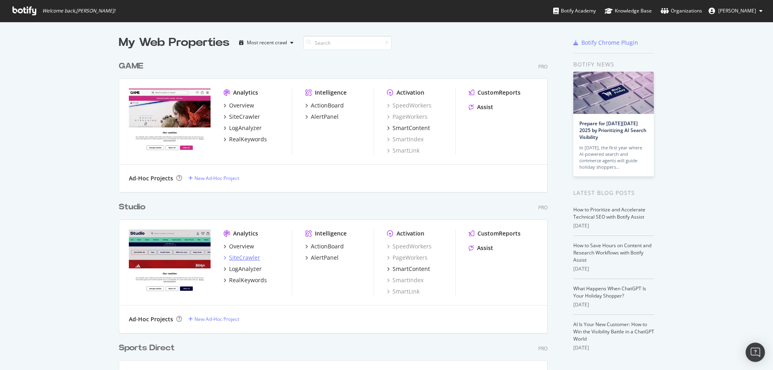 This screenshot has width=773, height=370. I want to click on a: GAME, so click(132, 66).